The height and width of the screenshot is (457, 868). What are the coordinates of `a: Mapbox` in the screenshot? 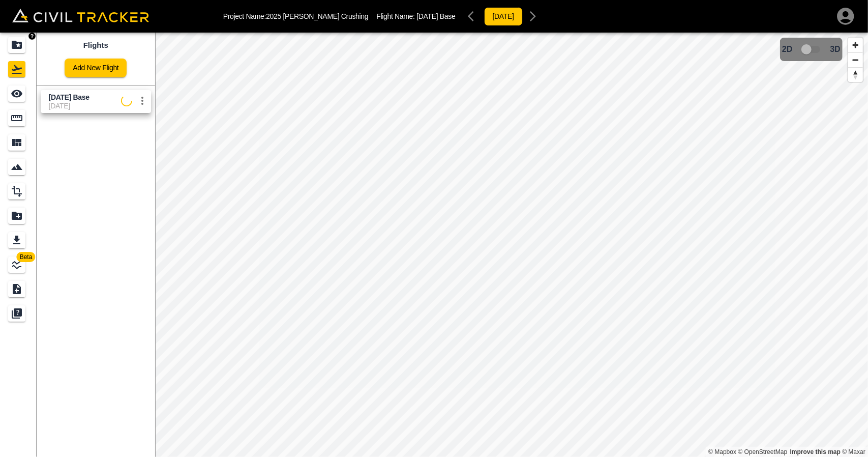 It's located at (722, 452).